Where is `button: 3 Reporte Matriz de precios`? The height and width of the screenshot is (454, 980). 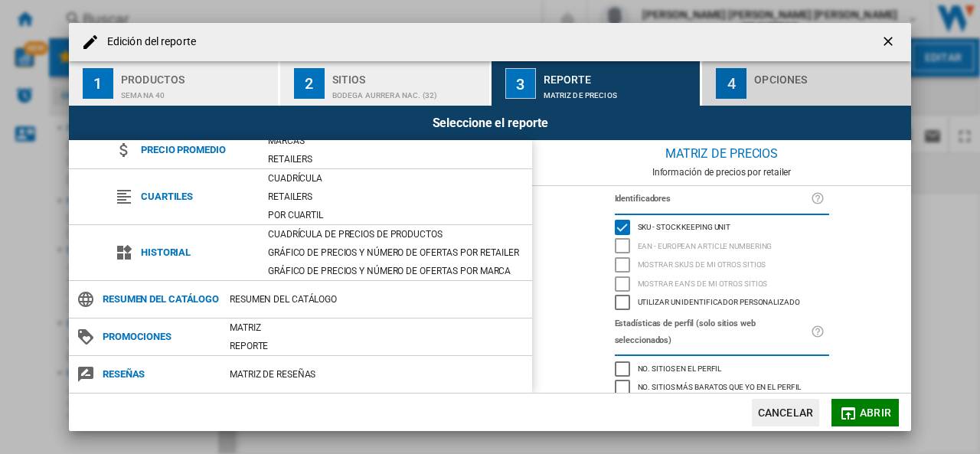 button: 3 Reporte Matriz de precios is located at coordinates (596, 83).